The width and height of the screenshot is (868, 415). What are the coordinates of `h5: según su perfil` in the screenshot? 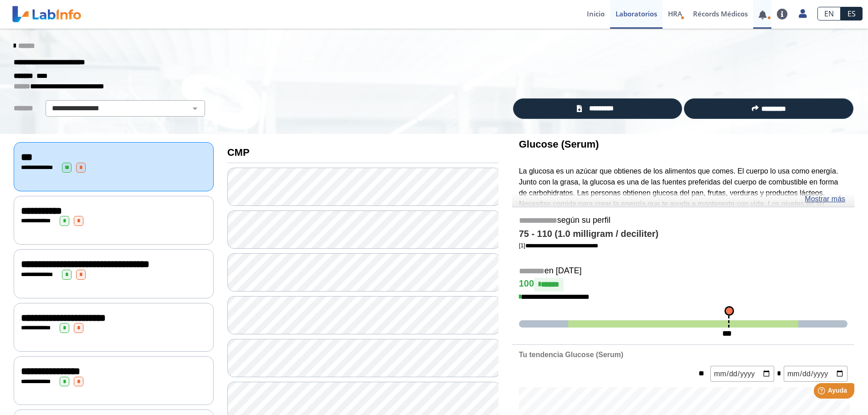 It's located at (683, 221).